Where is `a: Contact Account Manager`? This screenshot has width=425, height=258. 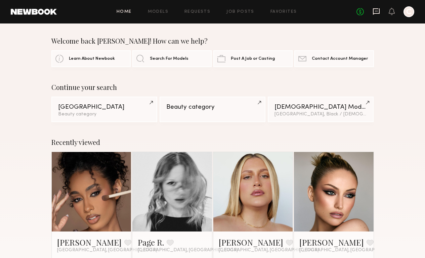
a: Contact Account Manager is located at coordinates (334, 59).